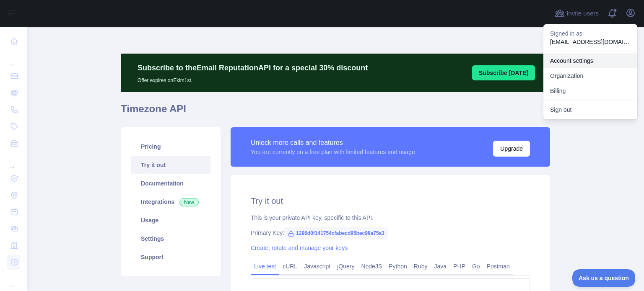  Describe the element at coordinates (171, 202) in the screenshot. I see `a: Integrations New` at that location.